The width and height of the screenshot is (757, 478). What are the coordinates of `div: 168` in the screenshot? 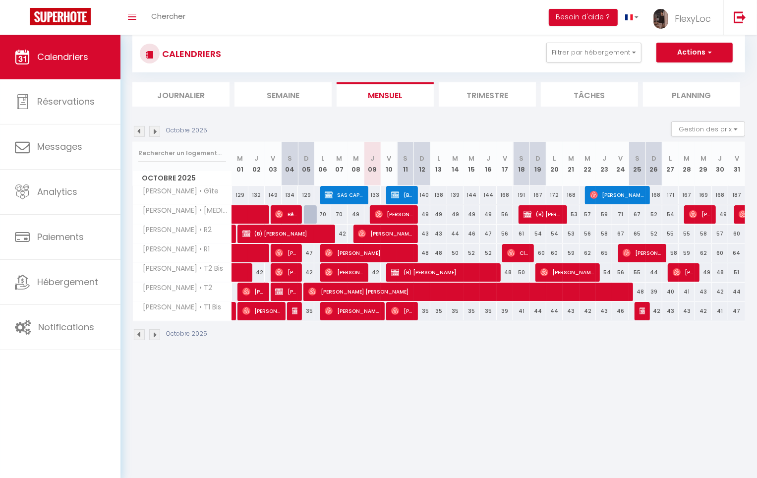 It's located at (505, 195).